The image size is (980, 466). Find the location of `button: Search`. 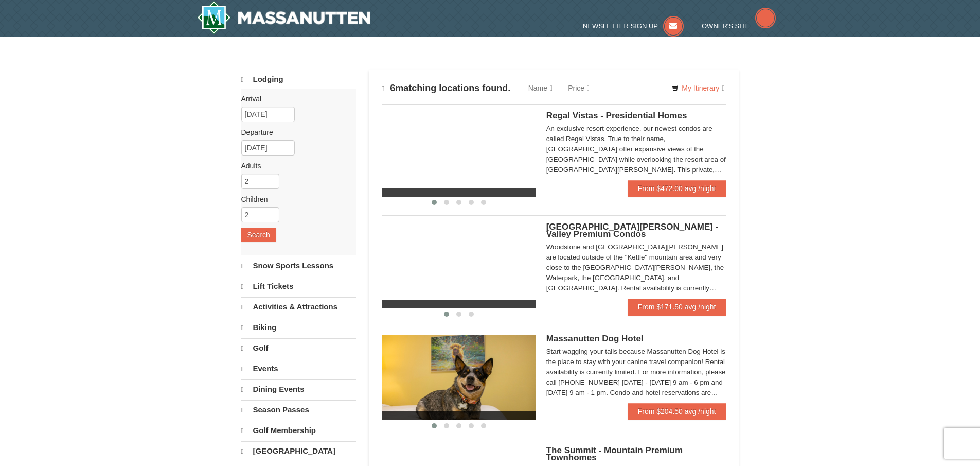

button: Search is located at coordinates (259, 235).